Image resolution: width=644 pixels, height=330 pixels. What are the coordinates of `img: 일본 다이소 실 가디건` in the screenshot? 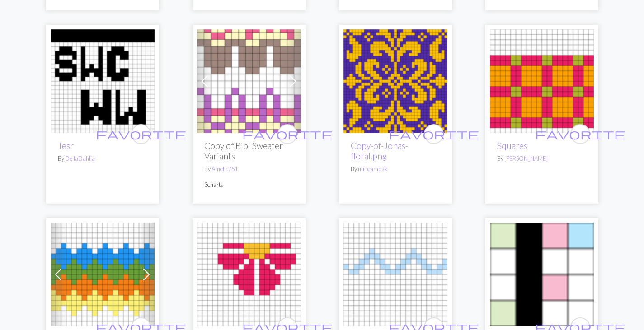 It's located at (542, 274).